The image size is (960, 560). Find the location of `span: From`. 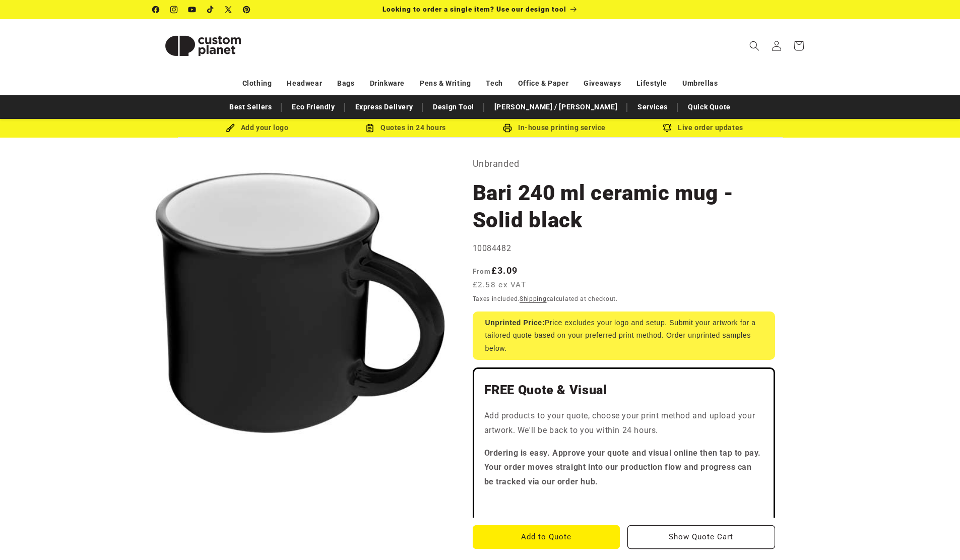

span: From is located at coordinates (481, 271).